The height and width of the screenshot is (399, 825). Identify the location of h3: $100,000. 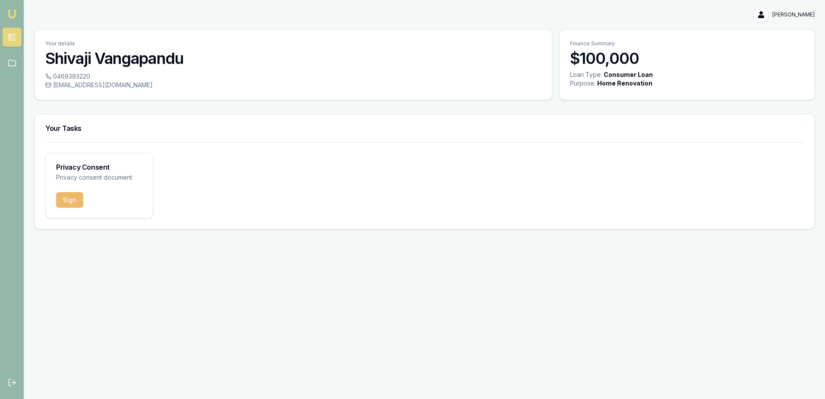
(687, 58).